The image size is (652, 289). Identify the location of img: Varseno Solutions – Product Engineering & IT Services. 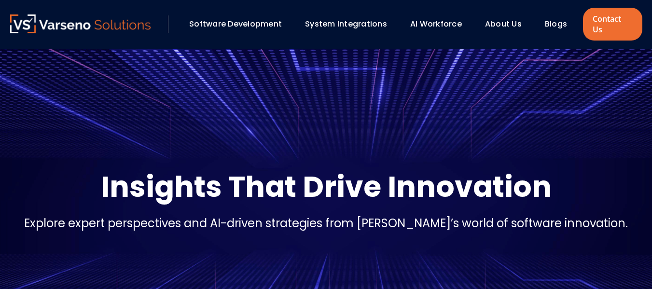
(81, 24).